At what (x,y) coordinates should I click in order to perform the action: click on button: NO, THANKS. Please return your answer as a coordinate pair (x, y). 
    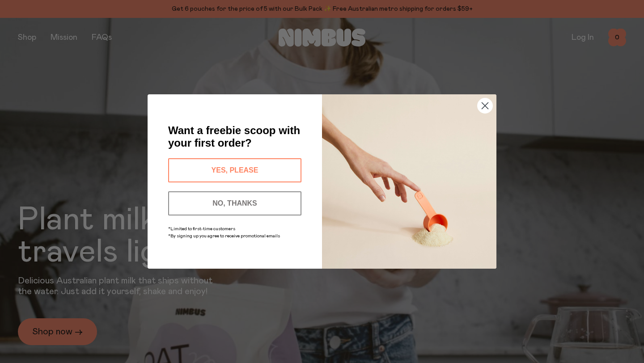
    Looking at the image, I should click on (235, 204).